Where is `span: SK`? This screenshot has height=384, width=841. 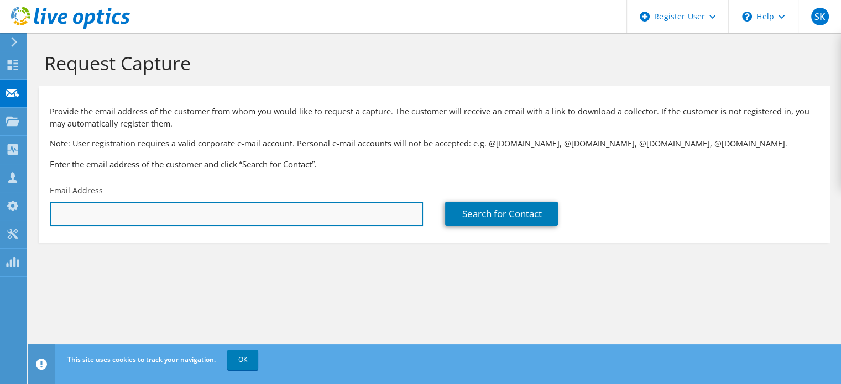 span: SK is located at coordinates (820, 17).